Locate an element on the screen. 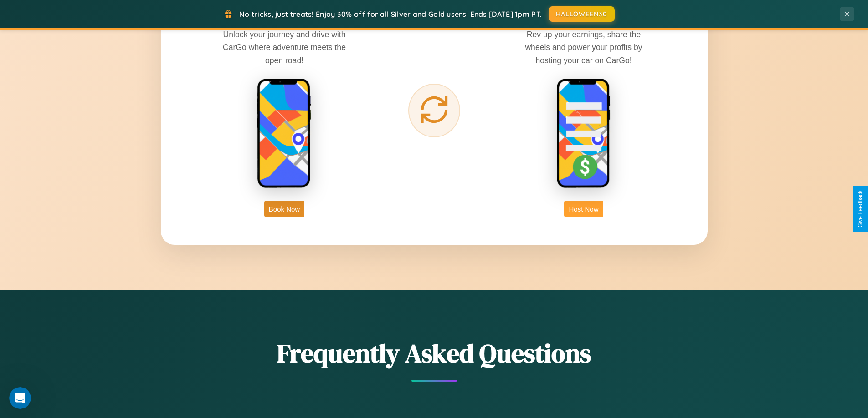  div: Give Feedback is located at coordinates (860, 209).